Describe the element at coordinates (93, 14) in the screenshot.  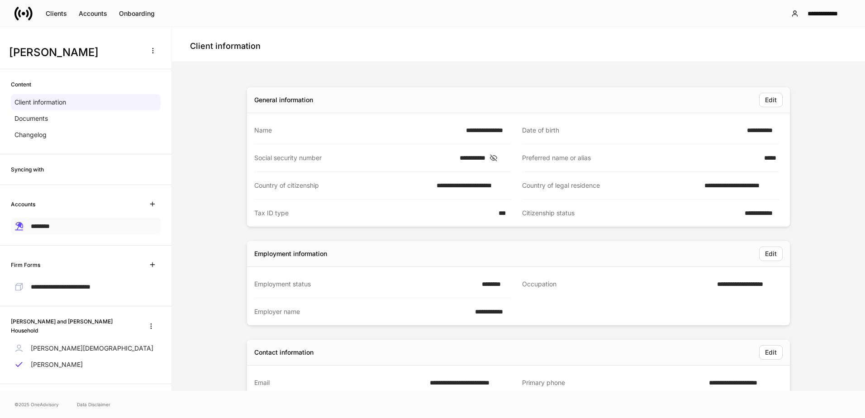
I see `button: Accounts` at that location.